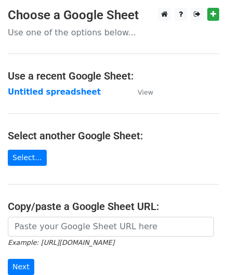  What do you see at coordinates (27, 158) in the screenshot?
I see `a: Select...` at bounding box center [27, 158].